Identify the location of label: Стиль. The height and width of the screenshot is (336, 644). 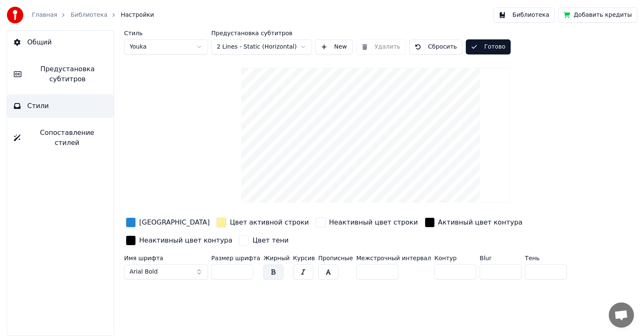
(166, 33).